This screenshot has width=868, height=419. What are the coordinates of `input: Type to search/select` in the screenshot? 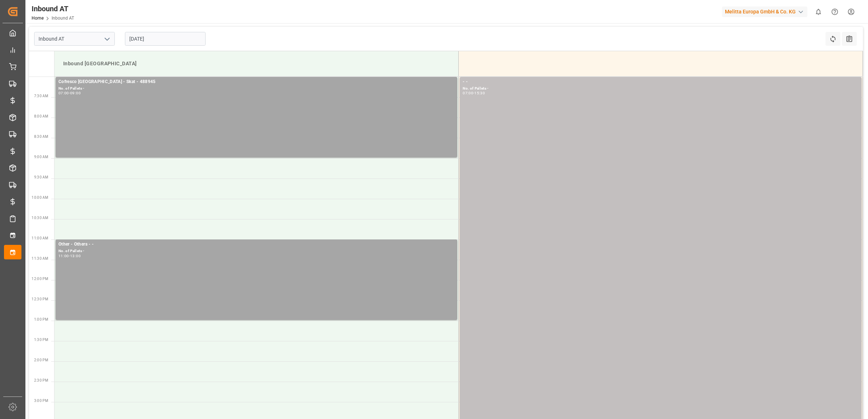 It's located at (74, 39).